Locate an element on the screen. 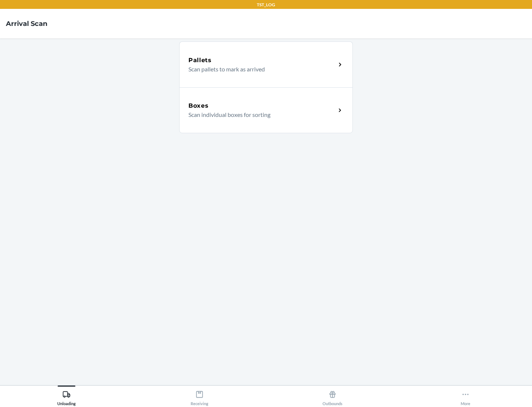  div: Outbounds is located at coordinates (332, 397).